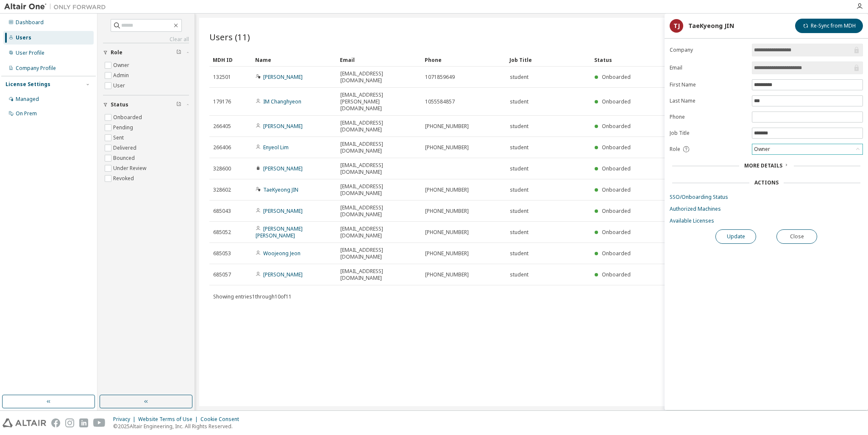  I want to click on span: Status, so click(120, 105).